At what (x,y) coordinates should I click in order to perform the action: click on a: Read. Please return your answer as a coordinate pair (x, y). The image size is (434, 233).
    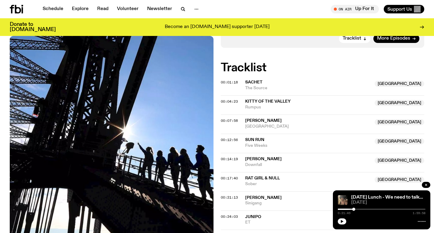
    Looking at the image, I should click on (103, 9).